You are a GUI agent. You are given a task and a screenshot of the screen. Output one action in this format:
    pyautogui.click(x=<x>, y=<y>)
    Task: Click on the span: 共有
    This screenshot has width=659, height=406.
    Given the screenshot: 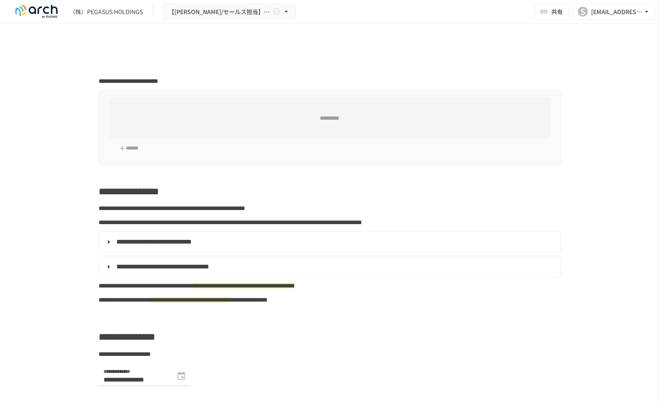 What is the action you would take?
    pyautogui.click(x=557, y=12)
    